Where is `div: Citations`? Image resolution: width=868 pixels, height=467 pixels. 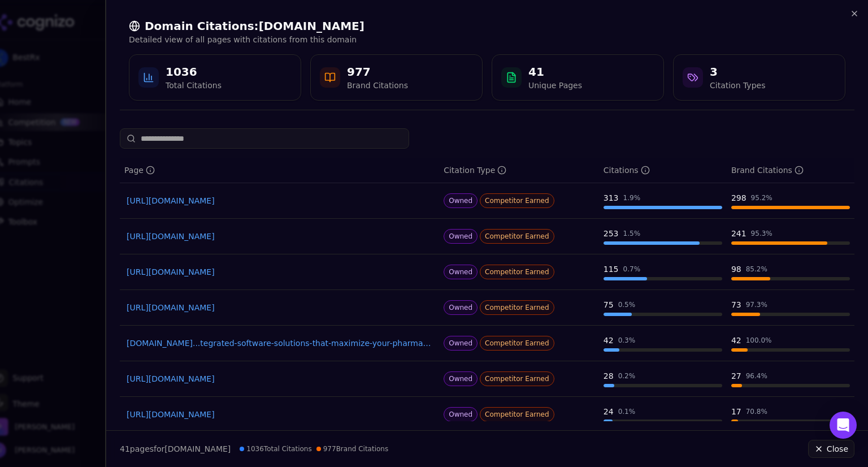
div: Citations is located at coordinates (627, 170).